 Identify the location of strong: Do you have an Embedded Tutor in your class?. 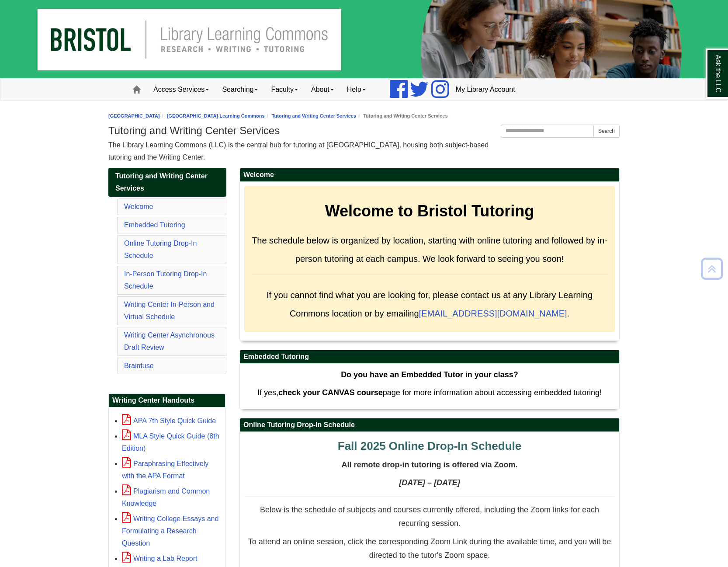
(429, 375).